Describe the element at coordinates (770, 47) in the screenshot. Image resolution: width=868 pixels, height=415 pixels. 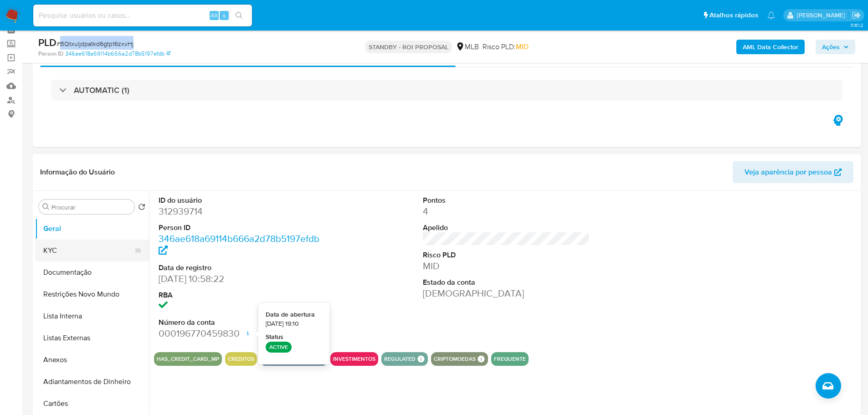
I see `b: AML Data Collector` at that location.